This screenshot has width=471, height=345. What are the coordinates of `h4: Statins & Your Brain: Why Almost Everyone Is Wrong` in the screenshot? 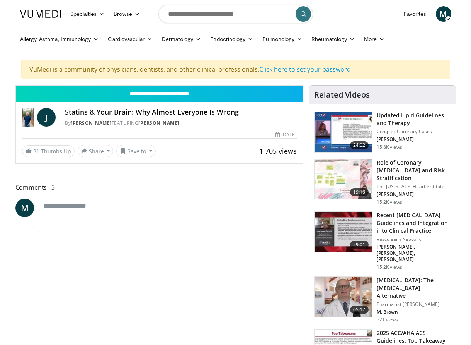 It's located at (181, 112).